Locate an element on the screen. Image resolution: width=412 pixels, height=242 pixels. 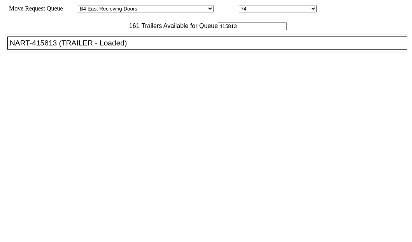
span: Trailers Available for Queue is located at coordinates (179, 26).